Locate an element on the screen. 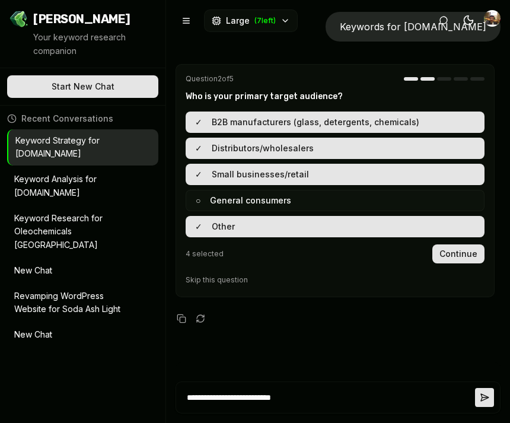  span: Recent Conversations is located at coordinates (67, 119).